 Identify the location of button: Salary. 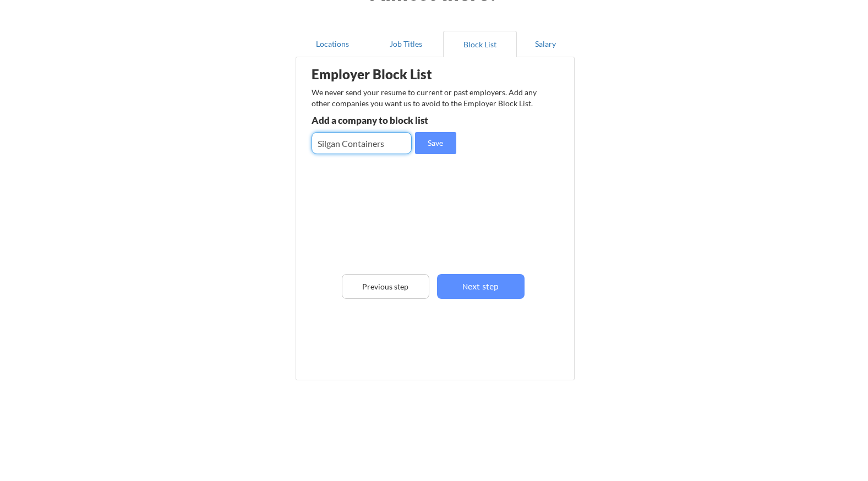
(546, 44).